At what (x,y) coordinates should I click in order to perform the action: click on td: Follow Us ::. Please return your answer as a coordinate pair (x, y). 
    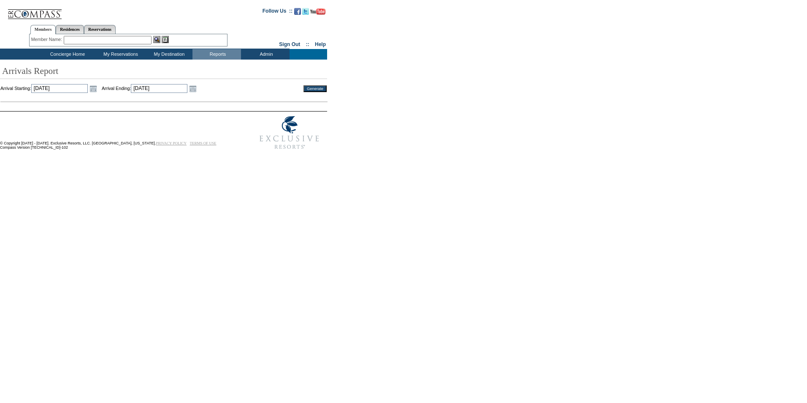
    Looking at the image, I should click on (277, 12).